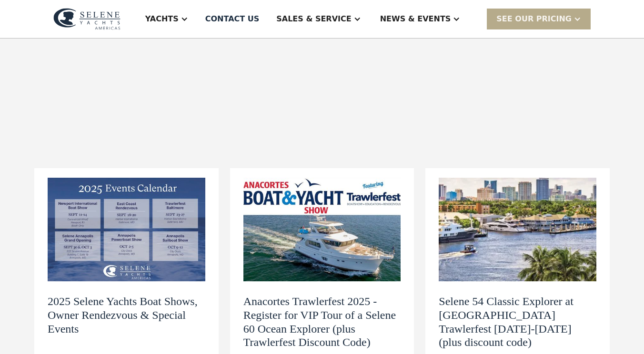 This screenshot has height=354, width=644. Describe the element at coordinates (314, 19) in the screenshot. I see `div: Sales & Service` at that location.